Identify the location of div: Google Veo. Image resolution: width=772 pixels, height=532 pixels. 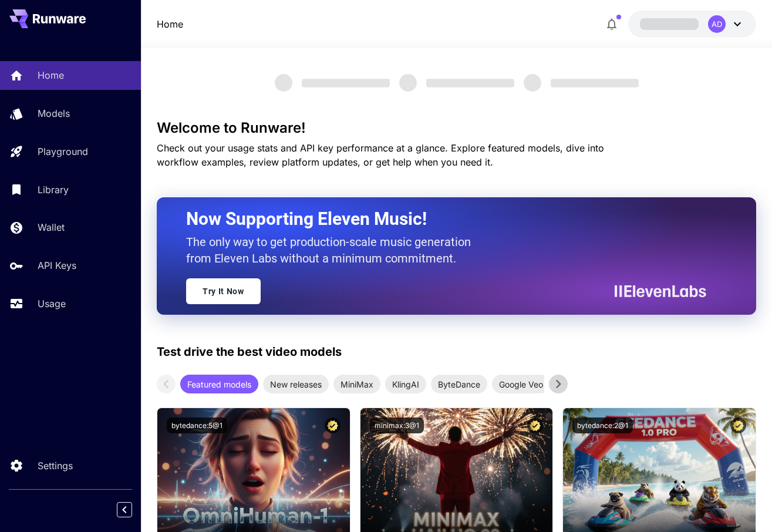
(521, 384).